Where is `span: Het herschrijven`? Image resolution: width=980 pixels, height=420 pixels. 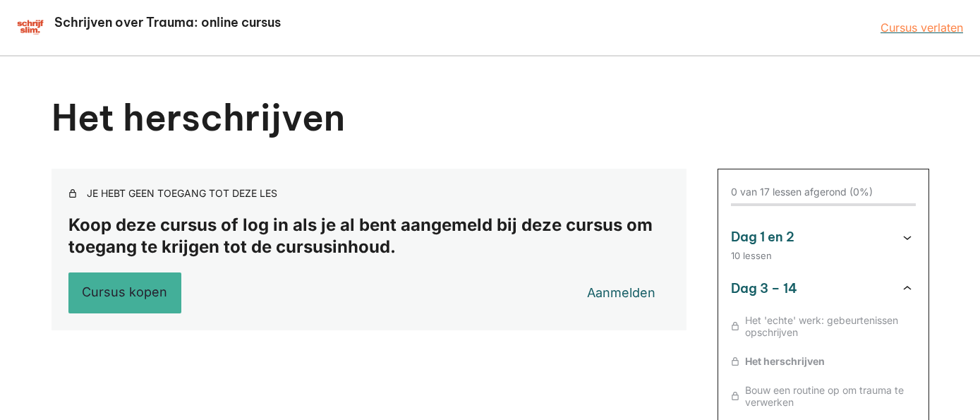
span: Het herschrijven is located at coordinates (828, 361).